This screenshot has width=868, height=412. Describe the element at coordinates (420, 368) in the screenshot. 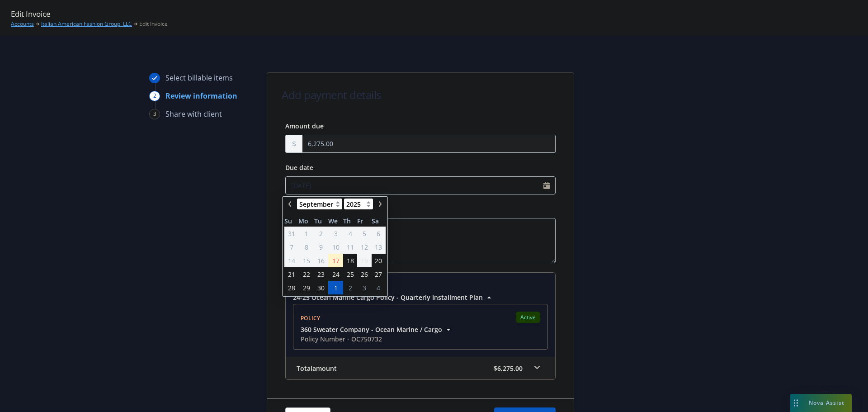

I see `div: Totalamount$6,275.00` at that location.